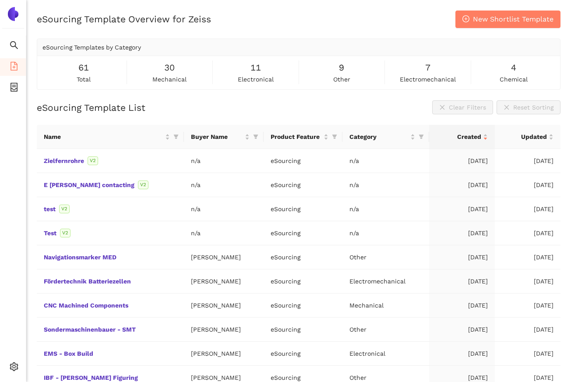 This screenshot has height=382, width=571. What do you see at coordinates (256, 79) in the screenshot?
I see `span: electronical` at bounding box center [256, 79].